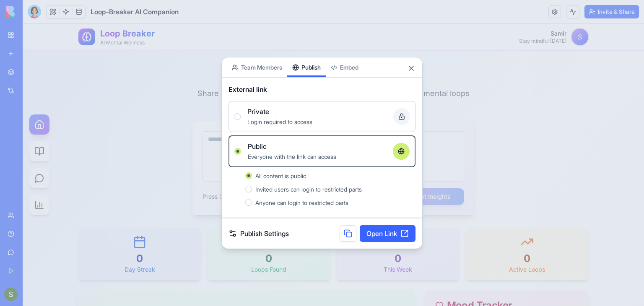 Image resolution: width=644 pixels, height=306 pixels. Describe the element at coordinates (105, 19) in the screenshot. I see `p: AI Mental Wellness` at that location.